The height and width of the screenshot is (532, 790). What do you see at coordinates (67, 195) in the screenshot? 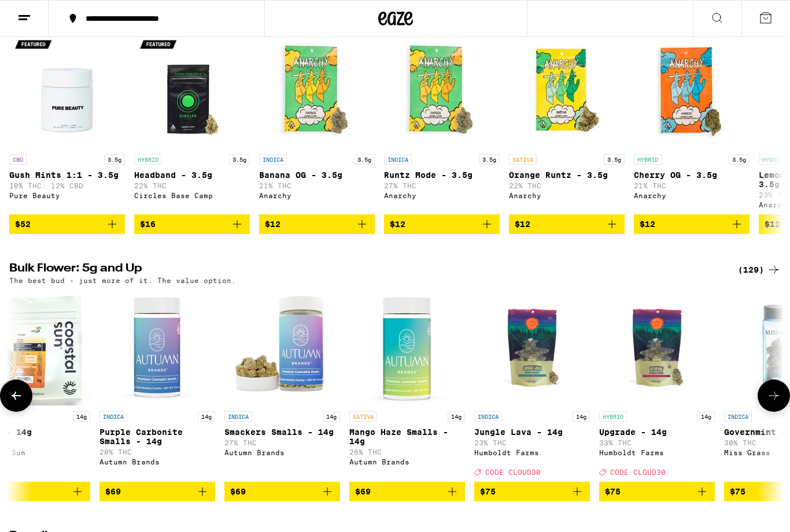
I see `div: Pure Beauty` at bounding box center [67, 195].